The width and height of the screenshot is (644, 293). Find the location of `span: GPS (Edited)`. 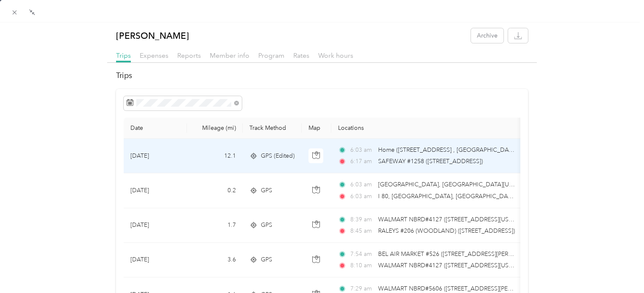

span: GPS (Edited) is located at coordinates (278, 156).